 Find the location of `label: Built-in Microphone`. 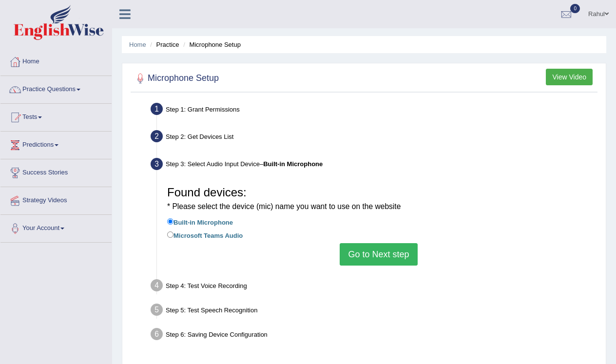

label: Built-in Microphone is located at coordinates (200, 222).